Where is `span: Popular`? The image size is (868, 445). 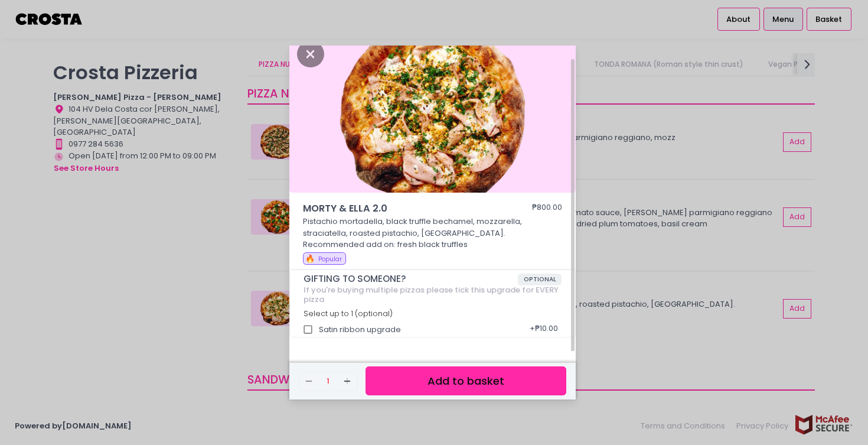 span: Popular is located at coordinates (330, 259).